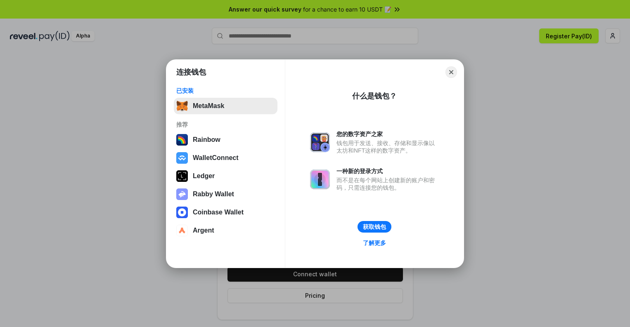  What do you see at coordinates (225, 213) in the screenshot?
I see `button: Coinbase Wallet` at bounding box center [225, 213].